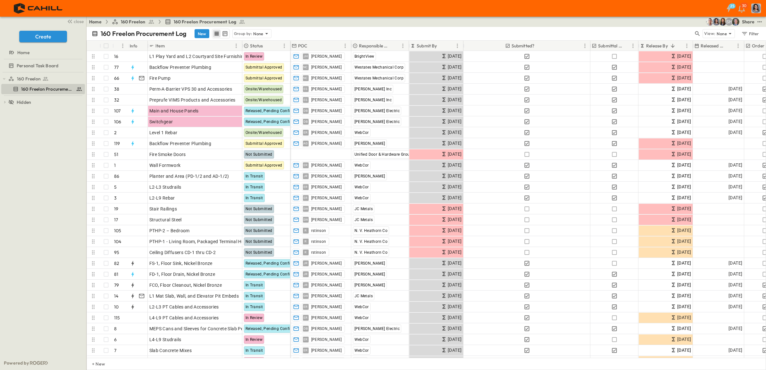 This screenshot has height=370, width=766. I want to click on span: Stair Railings, so click(163, 209).